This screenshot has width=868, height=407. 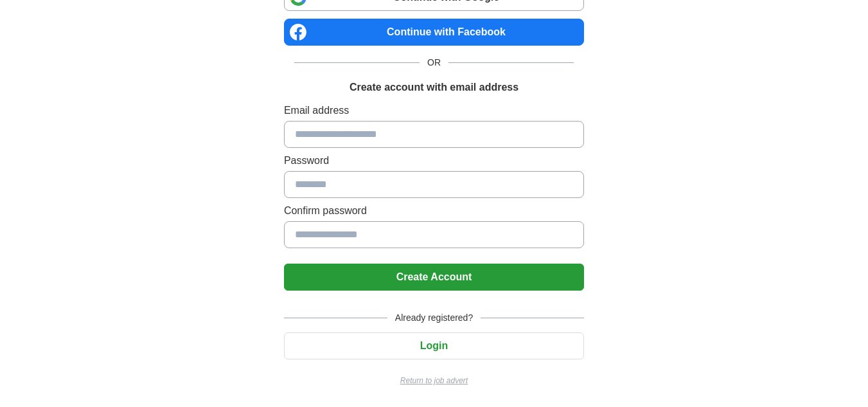 What do you see at coordinates (434, 380) in the screenshot?
I see `a: Return to job advert` at bounding box center [434, 380].